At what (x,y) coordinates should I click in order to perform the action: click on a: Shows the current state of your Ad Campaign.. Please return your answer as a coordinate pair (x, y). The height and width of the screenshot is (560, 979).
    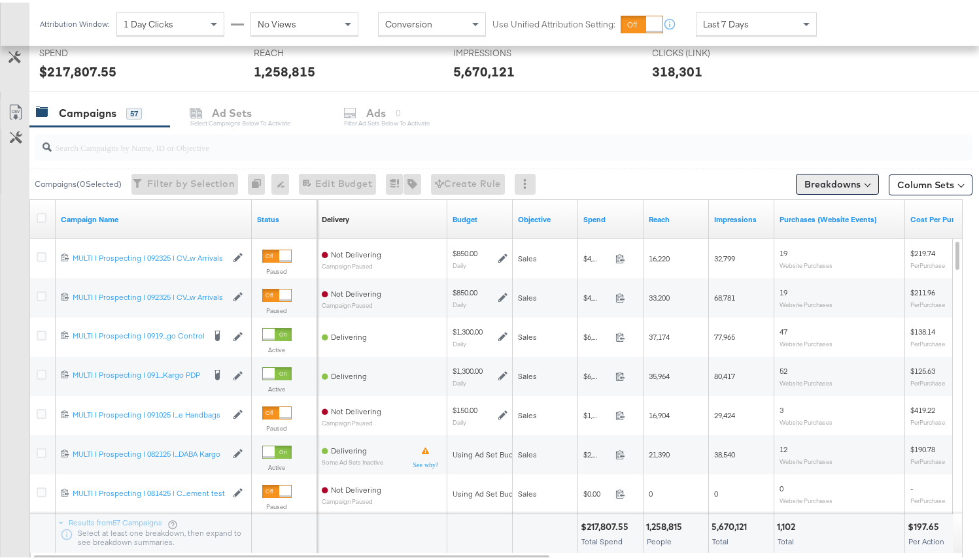
    Looking at the image, I should click on (285, 217).